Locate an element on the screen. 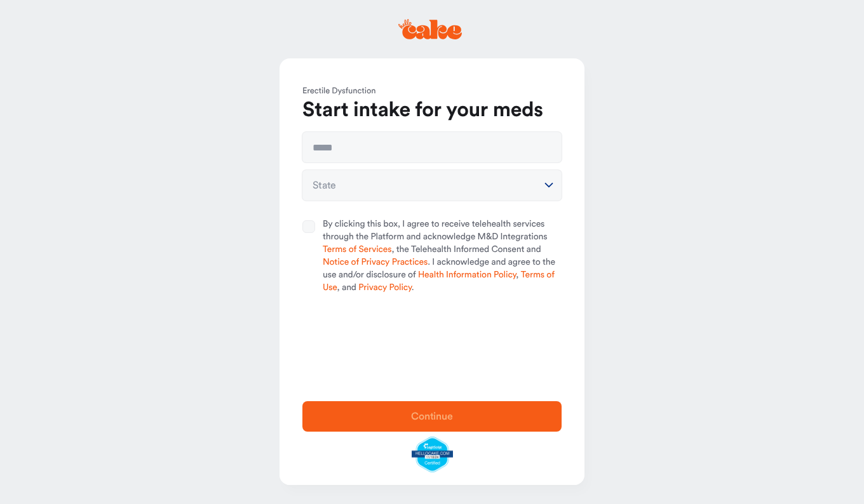  img: legit-script-certified.png is located at coordinates (432, 455).